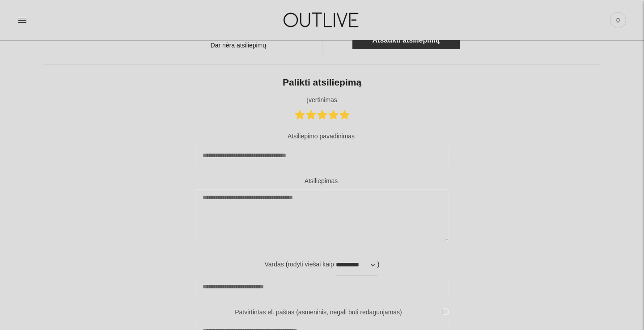 The height and width of the screenshot is (330, 644). I want to click on label: Vardas, so click(274, 264).